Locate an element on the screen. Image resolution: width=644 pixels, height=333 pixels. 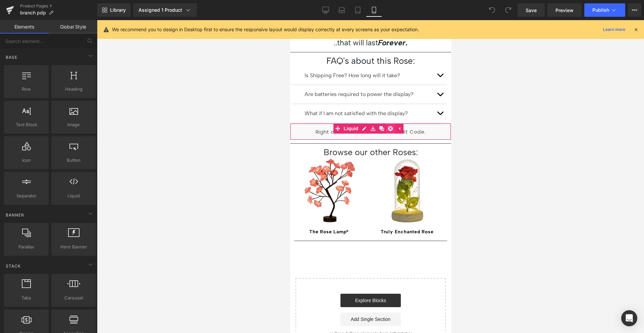
p: Are batteries required to power the display? is located at coordinates (79, 74).